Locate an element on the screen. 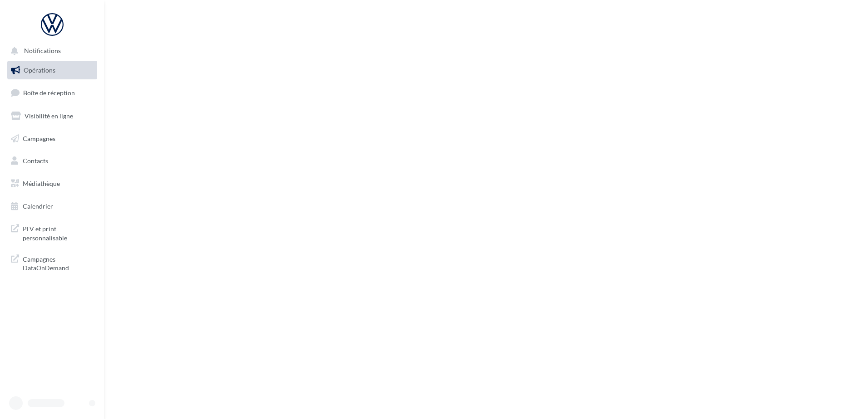  a: Campagnes is located at coordinates (52, 139).